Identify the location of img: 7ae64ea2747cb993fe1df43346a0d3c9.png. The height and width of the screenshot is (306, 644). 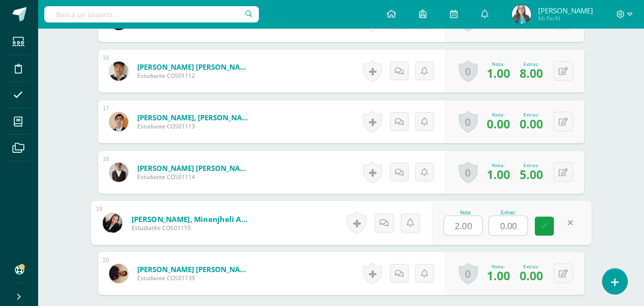
(521, 14).